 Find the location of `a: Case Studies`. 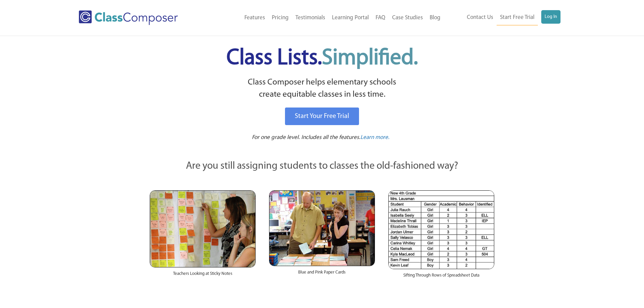

a: Case Studies is located at coordinates (408, 18).